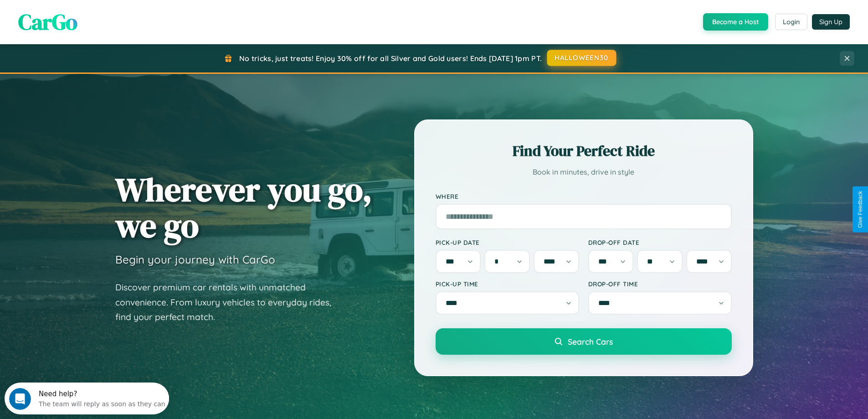 This screenshot has height=419, width=868. What do you see at coordinates (87, 16) in the screenshot?
I see `div: Open Intercom Messenger` at bounding box center [87, 16].